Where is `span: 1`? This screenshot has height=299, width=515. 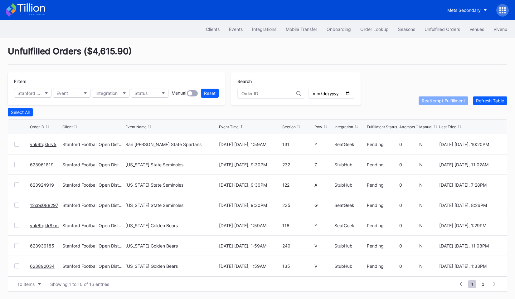 span: 1 is located at coordinates (473, 284).